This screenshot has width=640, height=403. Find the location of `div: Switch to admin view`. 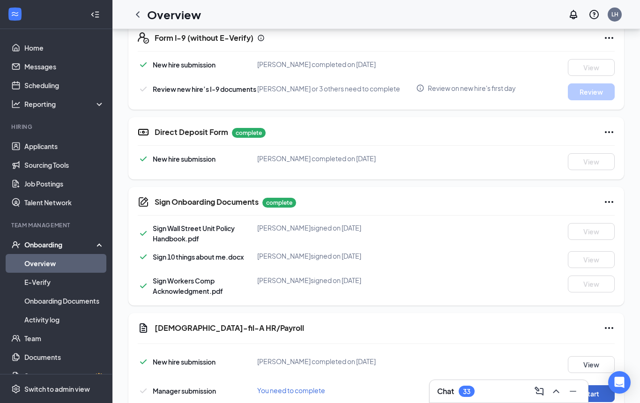

div: Switch to admin view is located at coordinates (57, 389).